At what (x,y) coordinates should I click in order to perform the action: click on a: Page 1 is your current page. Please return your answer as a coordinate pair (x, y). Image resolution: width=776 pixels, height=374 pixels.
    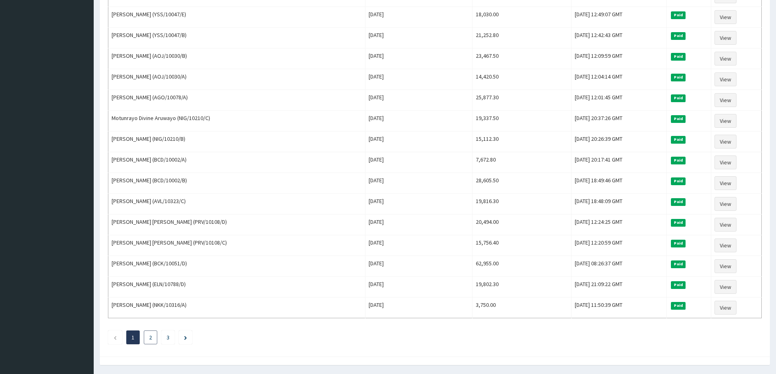
    Looking at the image, I should click on (133, 338).